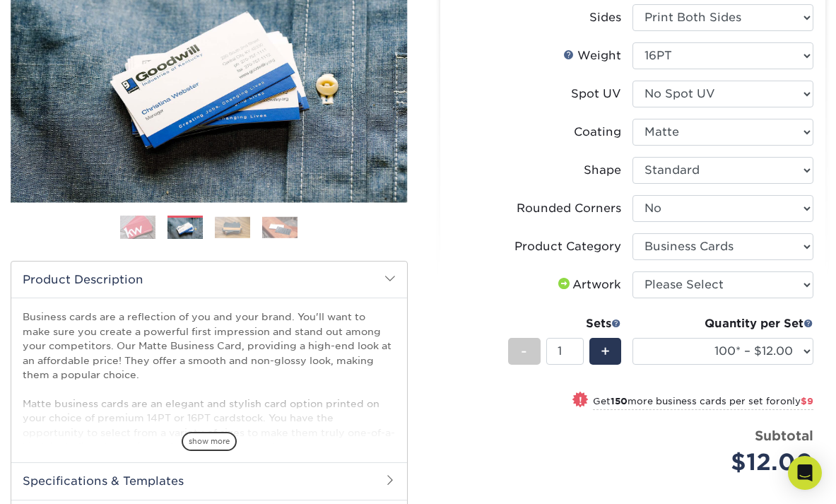 The image size is (836, 504). I want to click on div: Sides, so click(605, 18).